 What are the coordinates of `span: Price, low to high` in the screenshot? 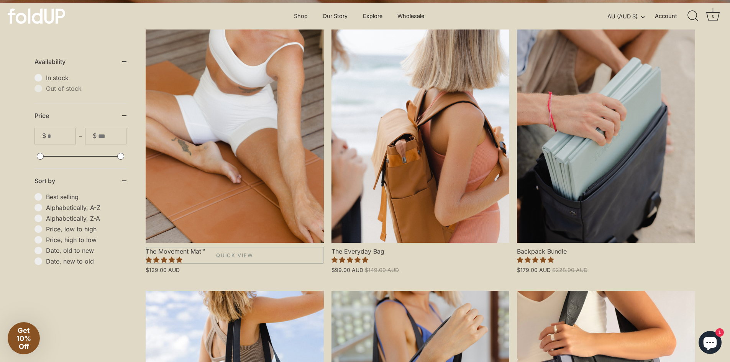 It's located at (86, 229).